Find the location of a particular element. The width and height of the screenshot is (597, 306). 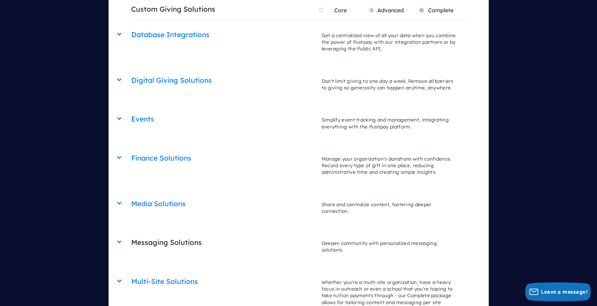

h2: Core is located at coordinates (340, 10).